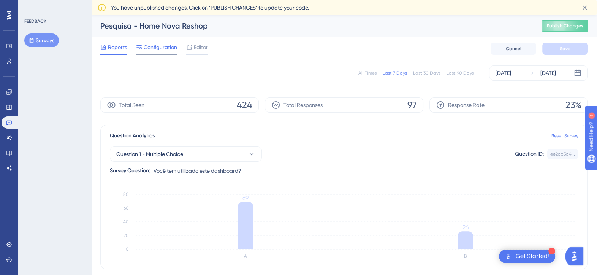 This screenshot has height=275, width=597. I want to click on span: 424, so click(244, 105).